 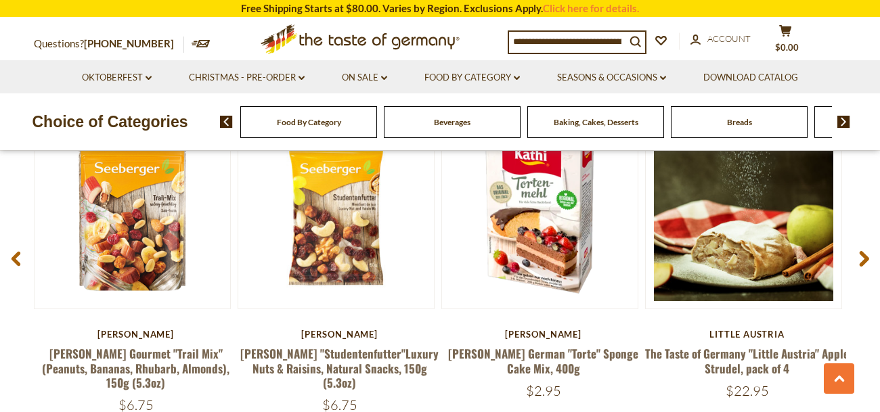 I want to click on span: $2.95, so click(x=543, y=390).